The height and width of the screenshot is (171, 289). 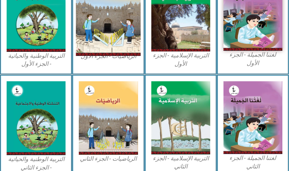 What do you see at coordinates (108, 159) in the screenshot?
I see `figcaption: الرياضيات - الجزء الثاني` at bounding box center [108, 159].